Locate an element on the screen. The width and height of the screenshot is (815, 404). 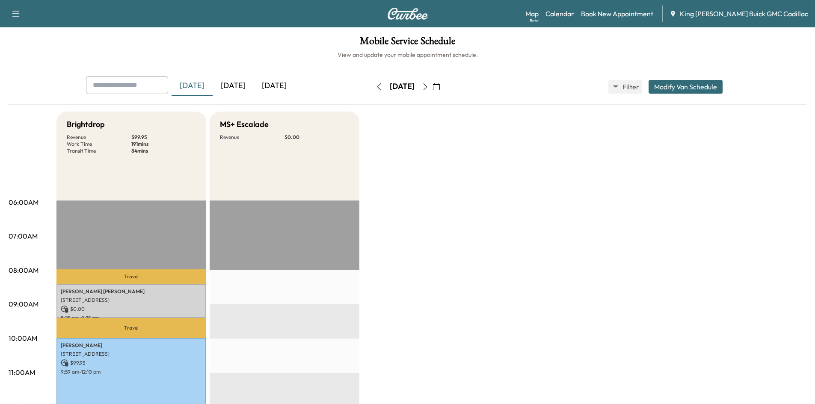
p: 09:00AM is located at coordinates (24, 304).